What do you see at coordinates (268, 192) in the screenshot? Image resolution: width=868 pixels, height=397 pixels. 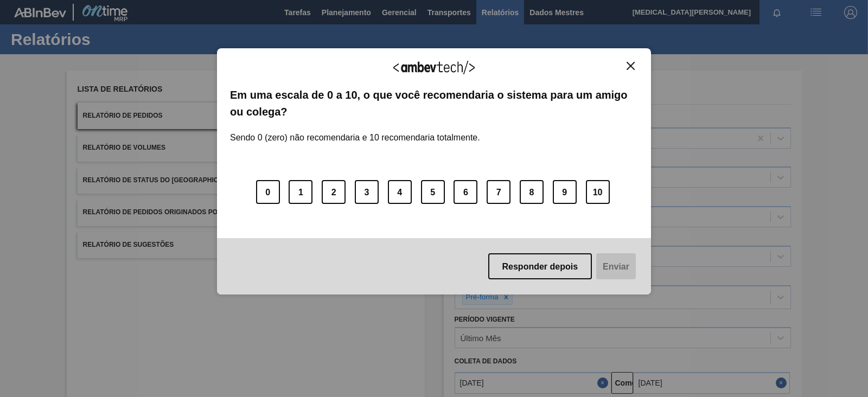 I see `button: 0` at bounding box center [268, 192].